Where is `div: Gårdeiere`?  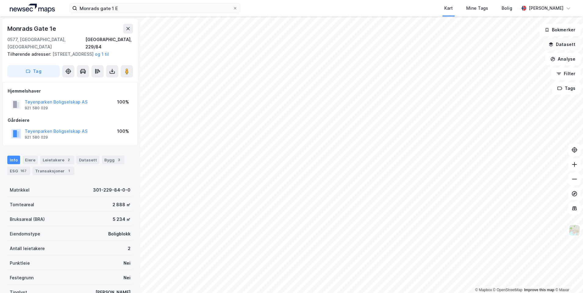
div: Gårdeiere is located at coordinates (70, 120).